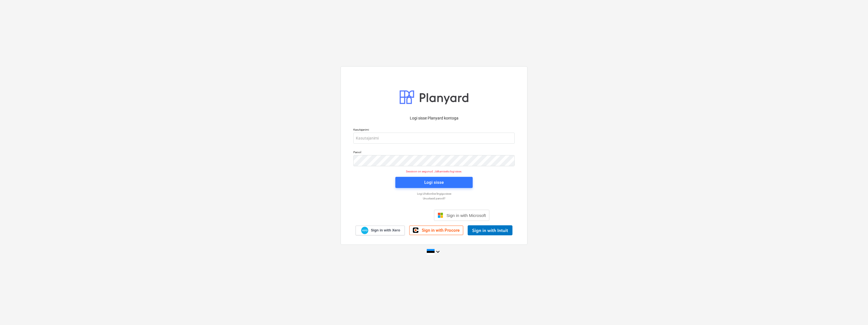 The image size is (868, 325). Describe the element at coordinates (434, 182) in the screenshot. I see `div: Logi sisse` at that location.